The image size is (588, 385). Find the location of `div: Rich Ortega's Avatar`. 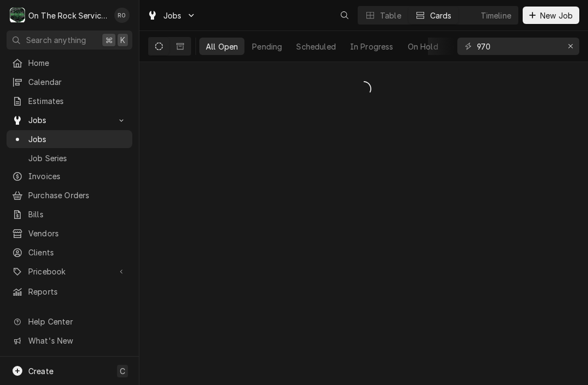

div: Rich Ortega's Avatar is located at coordinates (122, 15).